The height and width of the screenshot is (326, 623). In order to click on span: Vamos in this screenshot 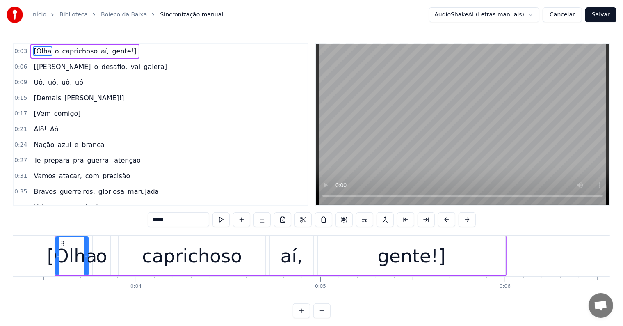, I will do `click(44, 176)`.